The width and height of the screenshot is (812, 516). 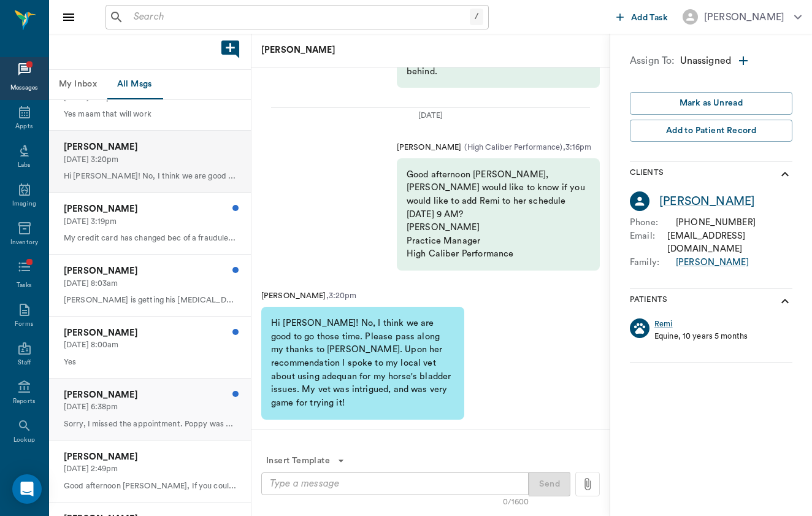 What do you see at coordinates (652, 63) in the screenshot?
I see `p: Assign To:` at bounding box center [652, 63].